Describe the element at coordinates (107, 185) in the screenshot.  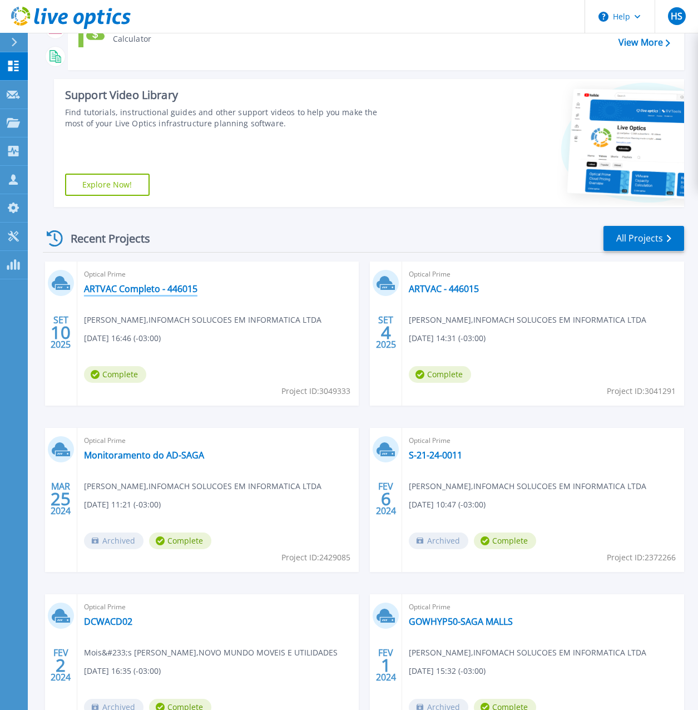
I see `a: Explore Now!` at that location.